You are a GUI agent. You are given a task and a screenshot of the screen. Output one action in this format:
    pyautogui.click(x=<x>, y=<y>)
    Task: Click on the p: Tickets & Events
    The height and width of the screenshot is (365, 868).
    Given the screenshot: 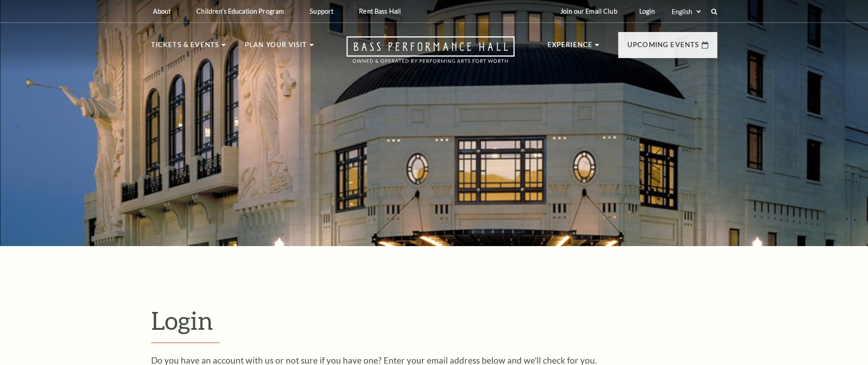 What is the action you would take?
    pyautogui.click(x=186, y=48)
    